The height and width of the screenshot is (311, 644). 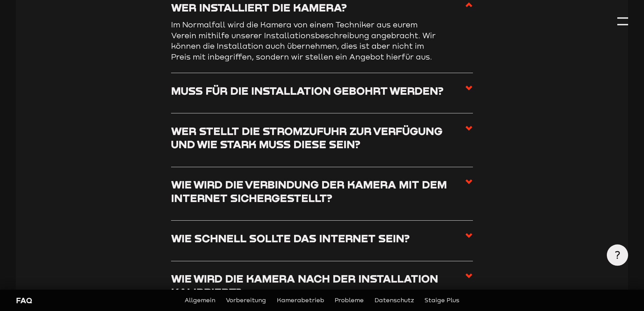 What do you see at coordinates (318, 285) in the screenshot?
I see `h3: Wie wird die Kamera nach der Installation kalibriert?` at bounding box center [318, 285].